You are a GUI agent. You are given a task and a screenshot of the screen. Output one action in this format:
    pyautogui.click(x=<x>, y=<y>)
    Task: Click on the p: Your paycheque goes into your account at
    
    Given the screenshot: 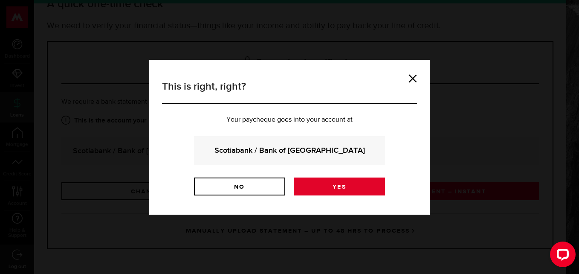 What is the action you would take?
    pyautogui.click(x=289, y=120)
    